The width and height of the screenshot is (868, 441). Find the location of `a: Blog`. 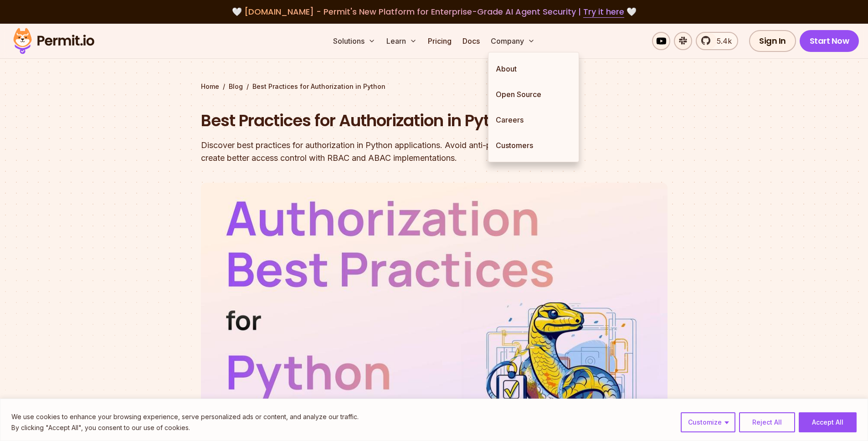

a: Blog is located at coordinates (235, 87).